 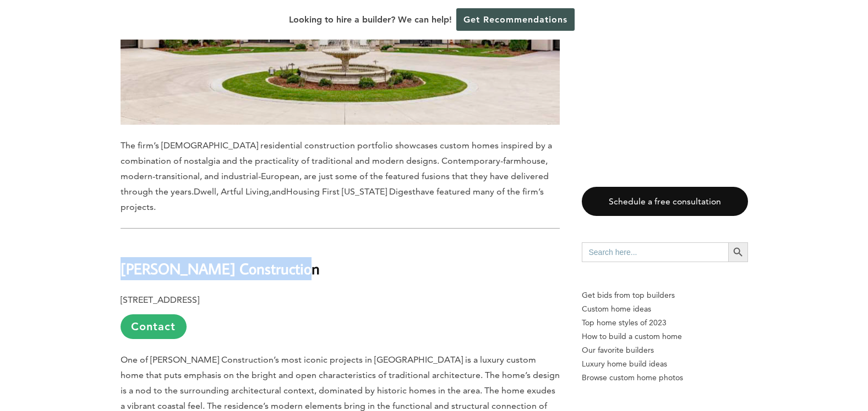 What do you see at coordinates (665, 364) in the screenshot?
I see `a: Luxury home build ideas` at bounding box center [665, 364].